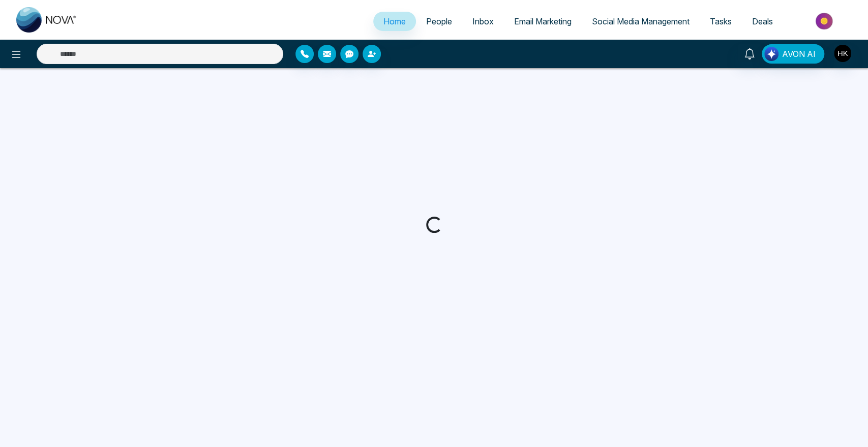 The image size is (868, 447). What do you see at coordinates (641, 22) in the screenshot?
I see `span: Social Media Management` at bounding box center [641, 22].